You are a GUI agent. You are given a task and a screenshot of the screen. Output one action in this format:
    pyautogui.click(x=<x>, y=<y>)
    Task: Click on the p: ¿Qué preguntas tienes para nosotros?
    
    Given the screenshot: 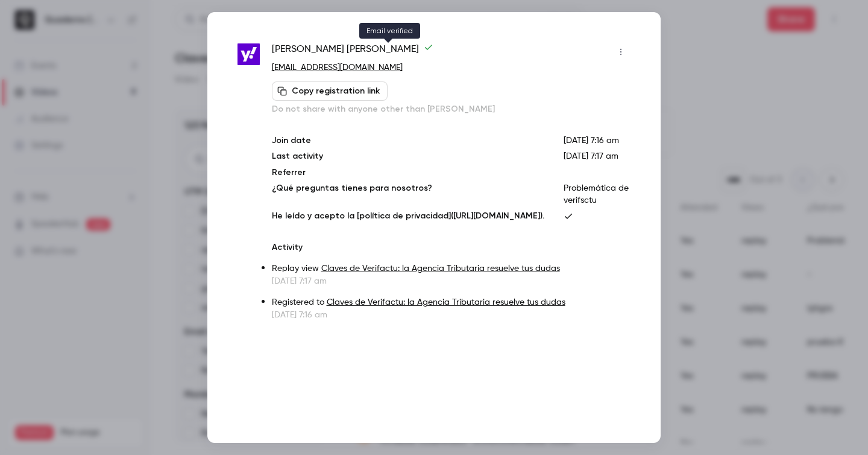 What is the action you would take?
    pyautogui.click(x=408, y=194)
    